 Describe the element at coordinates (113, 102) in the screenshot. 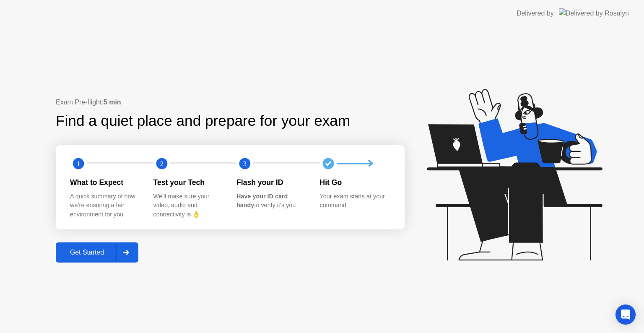

I see `b: 5 min` at that location.